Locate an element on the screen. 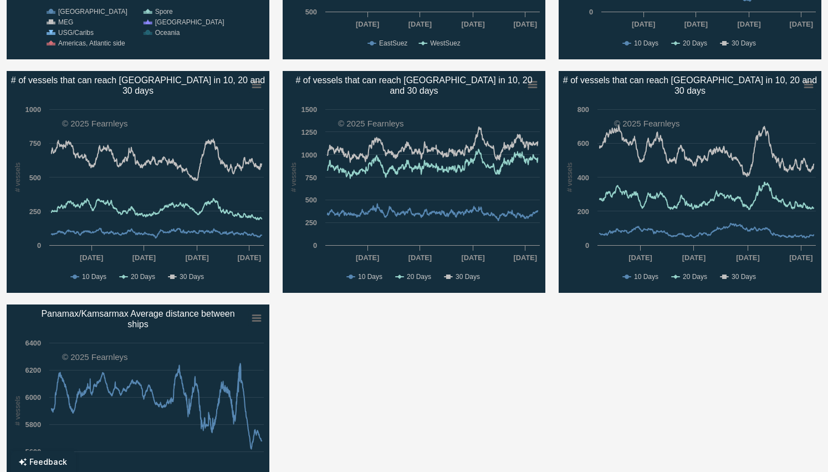 This screenshot has width=828, height=472. text: 200 is located at coordinates (583, 211).